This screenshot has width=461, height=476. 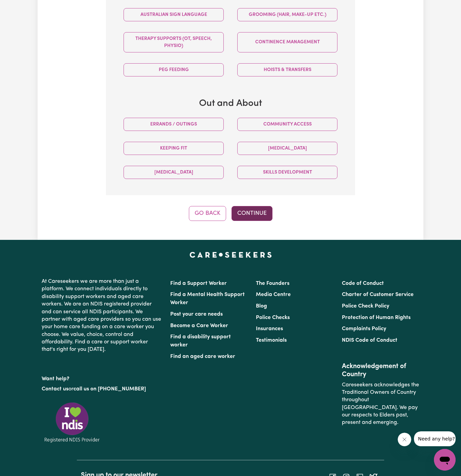 I want to click on p: At Careseekers we are more than just a platform. We connect individuals directly to disability su..., so click(x=102, y=315).